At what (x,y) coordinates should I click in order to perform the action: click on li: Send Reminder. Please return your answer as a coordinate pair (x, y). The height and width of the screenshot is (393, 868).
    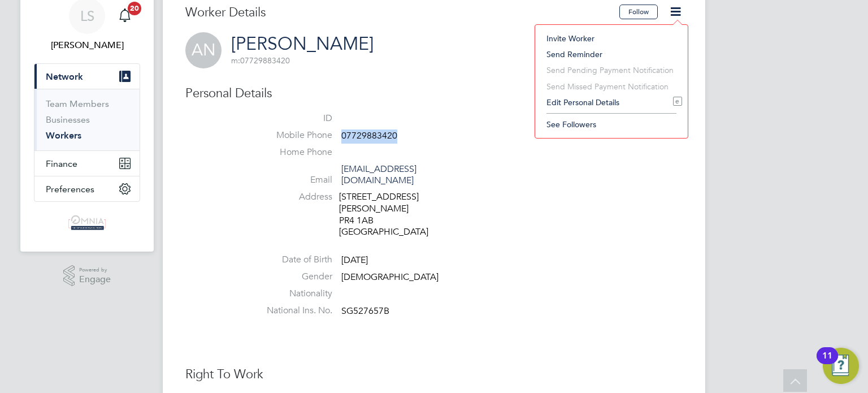
    Looking at the image, I should click on (611, 54).